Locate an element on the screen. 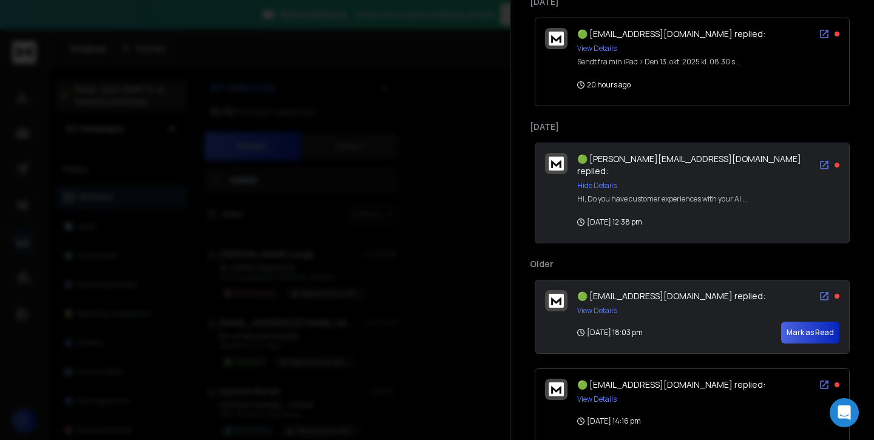 The height and width of the screenshot is (440, 874). p: 20 hours ago is located at coordinates (604, 85).